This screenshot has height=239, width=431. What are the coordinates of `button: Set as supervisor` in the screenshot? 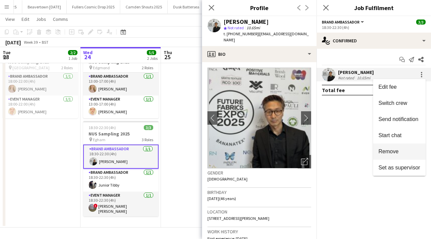 It's located at (399, 168).